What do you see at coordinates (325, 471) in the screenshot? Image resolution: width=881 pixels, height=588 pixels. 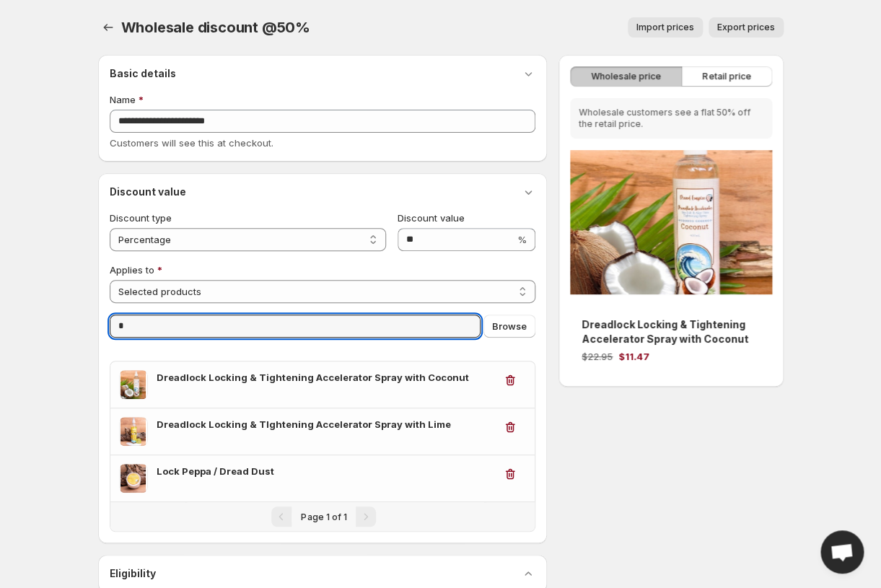 I see `h3: Lock Peppa / Dread Dust` at bounding box center [325, 471].